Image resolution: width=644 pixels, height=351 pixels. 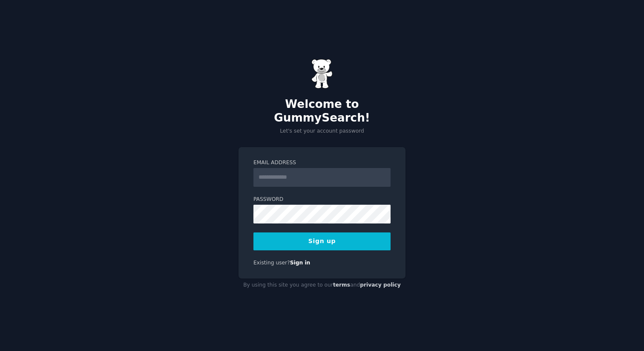 What do you see at coordinates (322, 73) in the screenshot?
I see `img: Gummy Bear` at bounding box center [322, 73].